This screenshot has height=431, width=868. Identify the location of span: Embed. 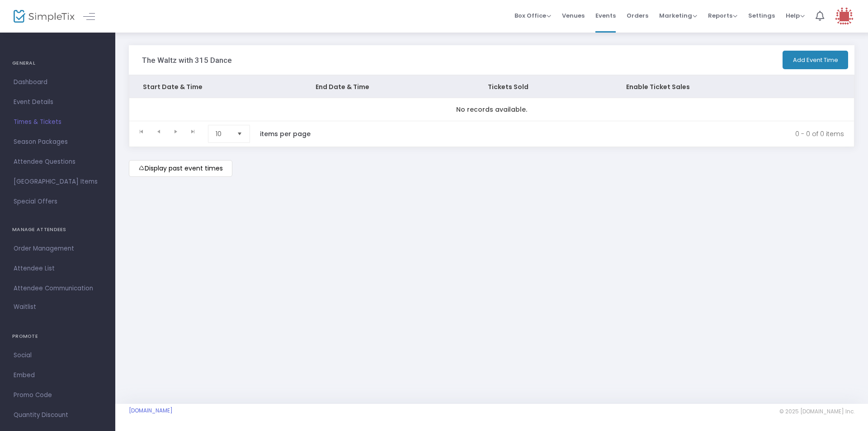
(57, 375).